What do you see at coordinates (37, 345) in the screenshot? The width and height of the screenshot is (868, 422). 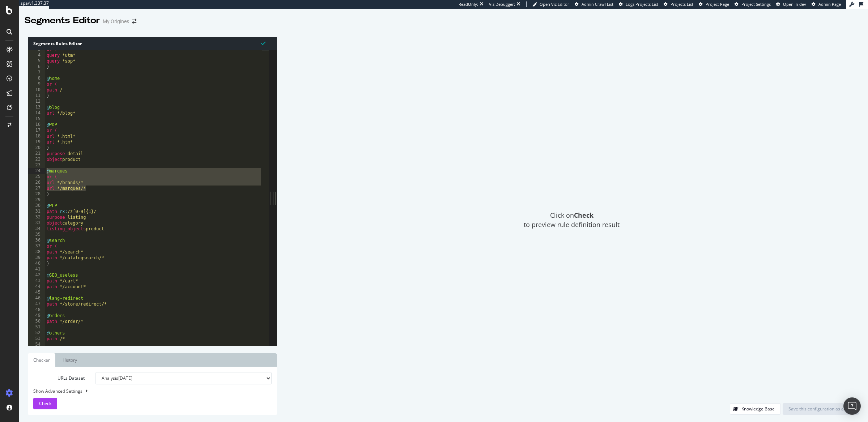 I see `div: 54` at bounding box center [37, 345].